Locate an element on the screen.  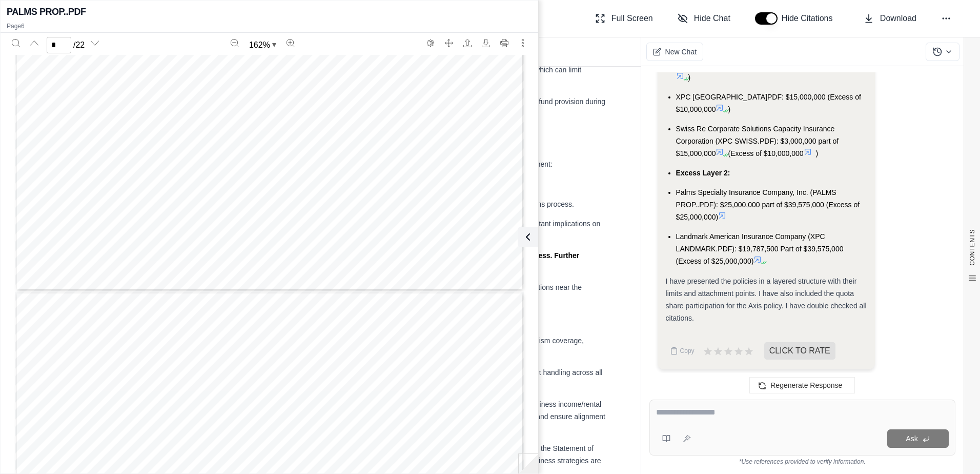
span: Palms Specialty Insurance Company, Inc. (PALMS PROP..PDF): $25,000,000 part of $39,575,000 (Exces... is located at coordinates (768, 204).